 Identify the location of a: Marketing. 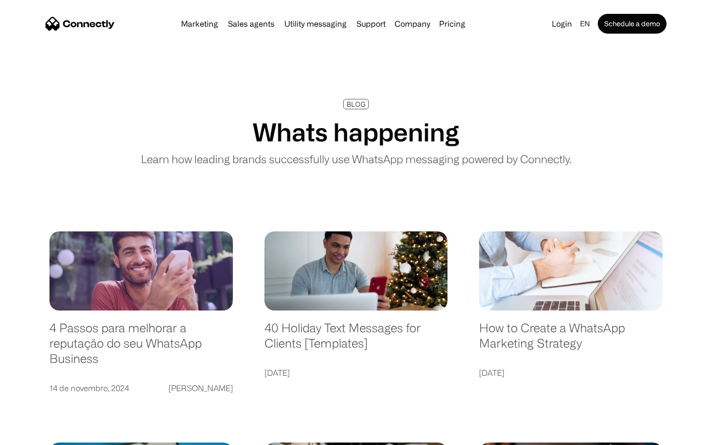
(199, 24).